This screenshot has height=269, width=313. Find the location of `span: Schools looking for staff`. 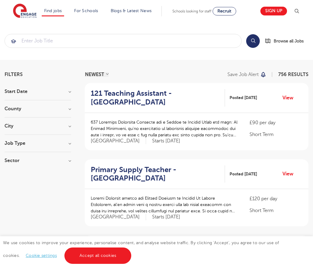

span: Schools looking for staff is located at coordinates (192, 11).